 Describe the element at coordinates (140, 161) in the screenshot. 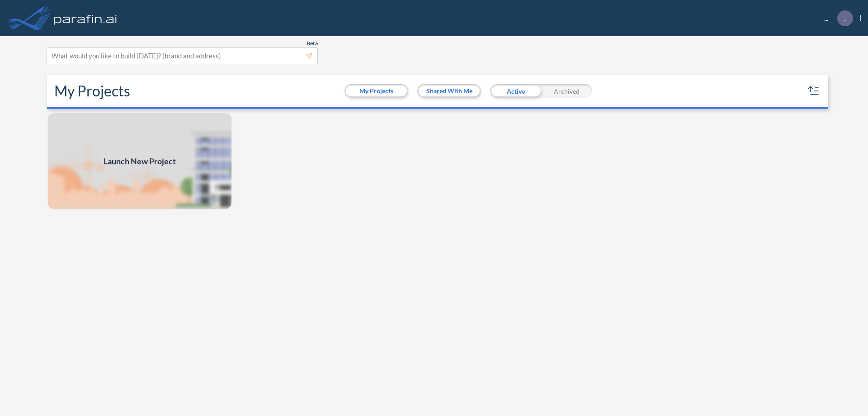

I see `img: add` at that location.